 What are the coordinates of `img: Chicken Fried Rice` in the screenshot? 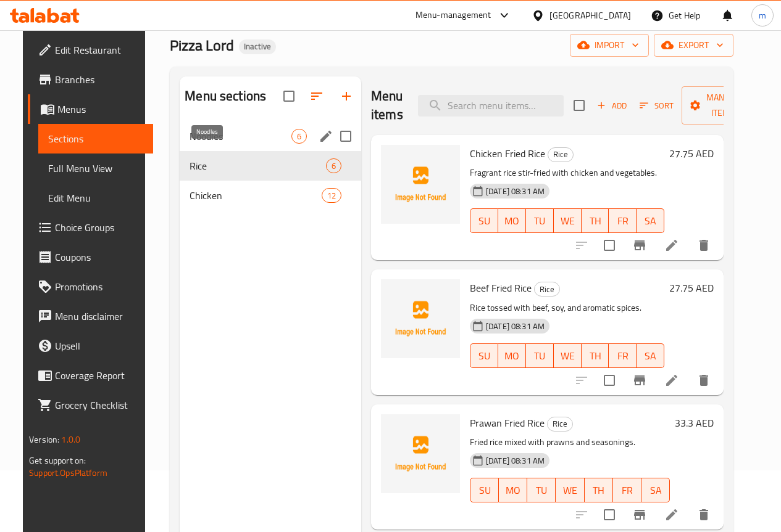 It's located at (421, 185).